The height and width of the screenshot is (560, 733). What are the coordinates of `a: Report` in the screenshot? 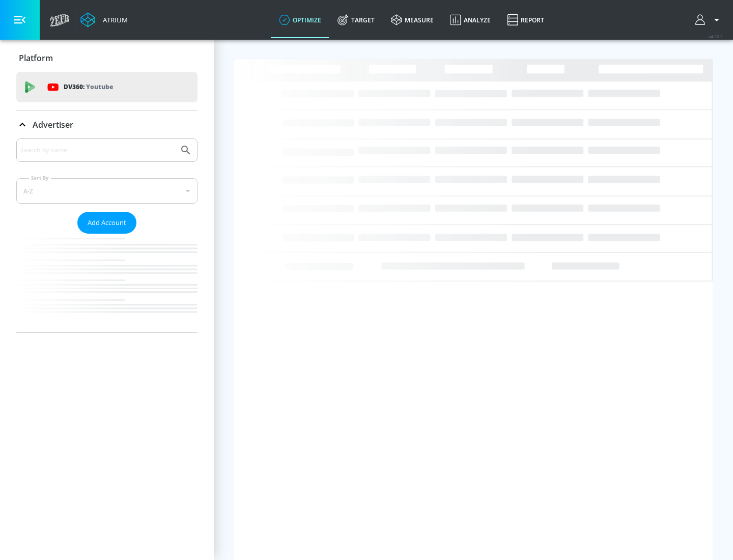 It's located at (525, 20).